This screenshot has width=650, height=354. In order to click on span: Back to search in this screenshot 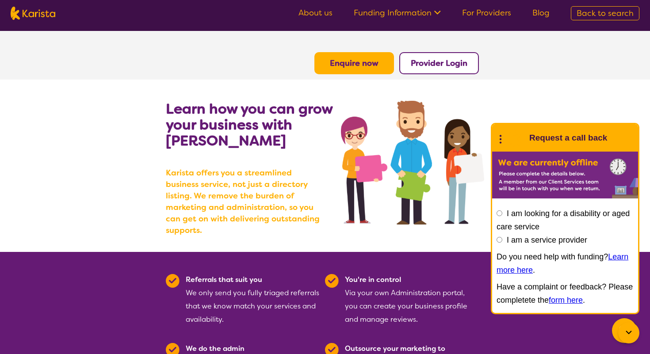, I will do `click(605, 13)`.